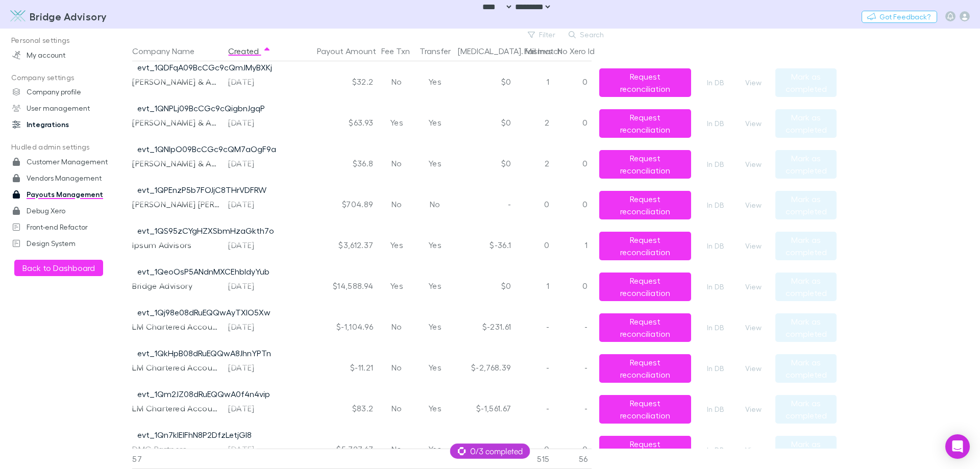 This screenshot has height=469, width=980. I want to click on a: evt_1Qm2JZ08dRuEQQwA0f4n4vip, so click(203, 394).